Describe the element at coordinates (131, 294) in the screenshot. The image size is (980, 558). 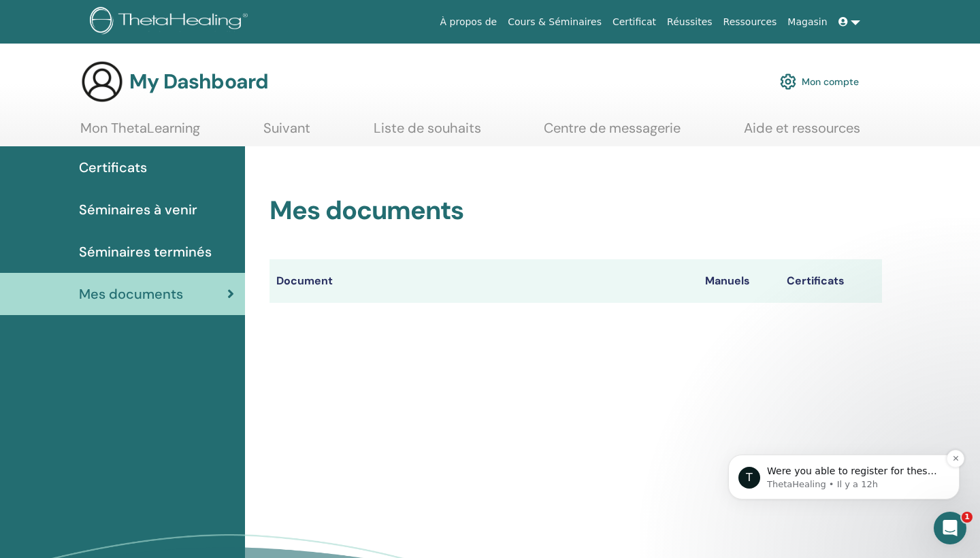
I see `span: Mes documents` at that location.